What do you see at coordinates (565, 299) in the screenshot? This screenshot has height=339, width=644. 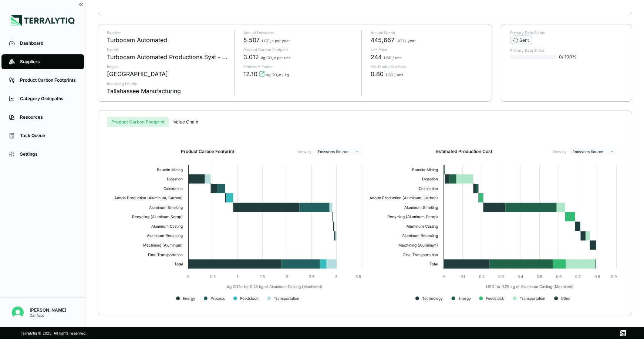 I see `text: Other` at bounding box center [565, 299].